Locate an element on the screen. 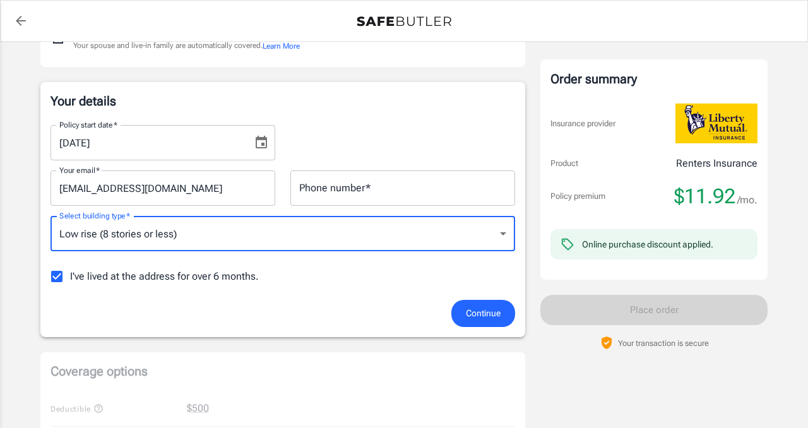 The image size is (808, 428). img: Liberty Mutual is located at coordinates (716, 123).